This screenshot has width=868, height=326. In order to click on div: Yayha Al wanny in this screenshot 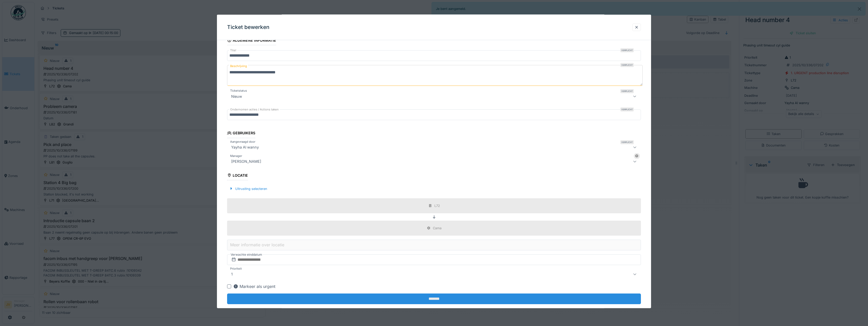, I will do `click(245, 147)`.